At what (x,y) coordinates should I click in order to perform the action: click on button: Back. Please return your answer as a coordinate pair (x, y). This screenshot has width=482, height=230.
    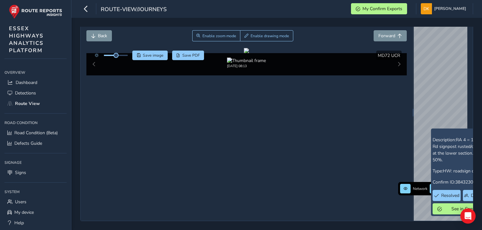
    Looking at the image, I should click on (99, 36).